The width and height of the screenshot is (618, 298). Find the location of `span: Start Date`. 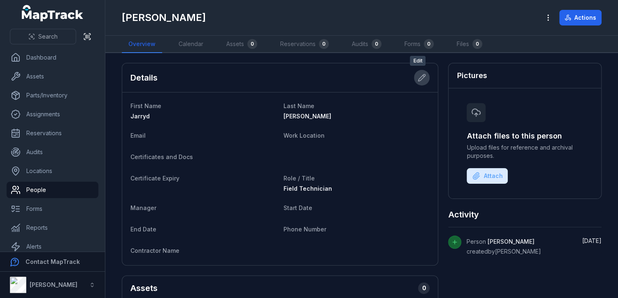

span: Start Date is located at coordinates (298, 208).